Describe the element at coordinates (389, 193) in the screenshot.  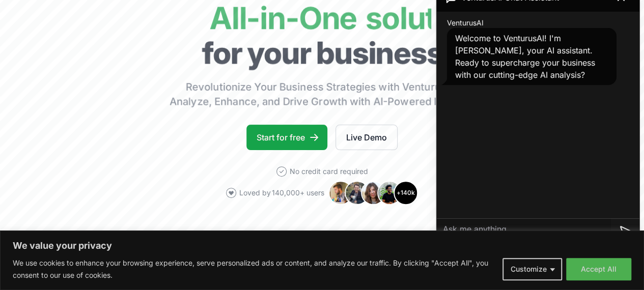
I see `img: Avatar 4` at that location.